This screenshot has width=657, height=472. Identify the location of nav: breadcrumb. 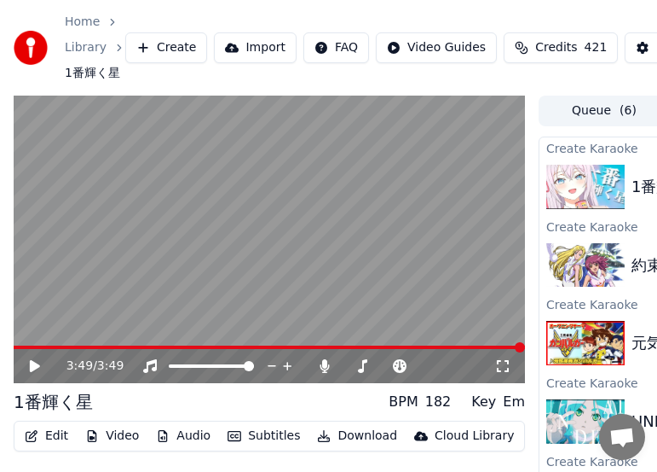
(95, 48).